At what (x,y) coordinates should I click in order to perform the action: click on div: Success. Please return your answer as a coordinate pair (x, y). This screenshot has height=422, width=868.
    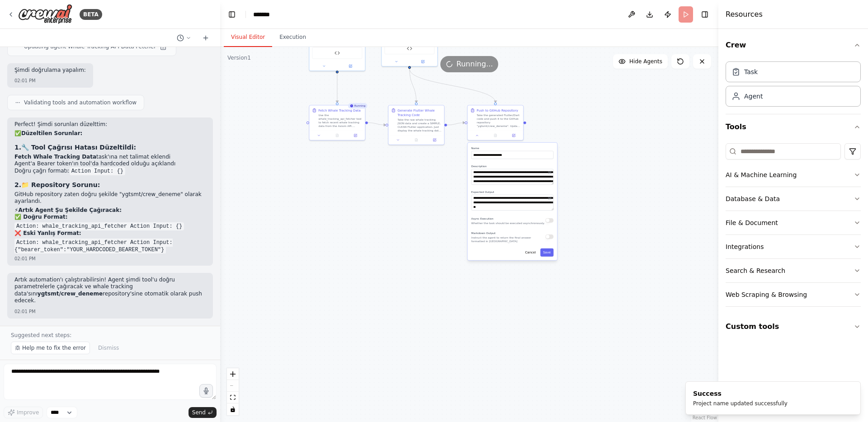
    Looking at the image, I should click on (740, 394).